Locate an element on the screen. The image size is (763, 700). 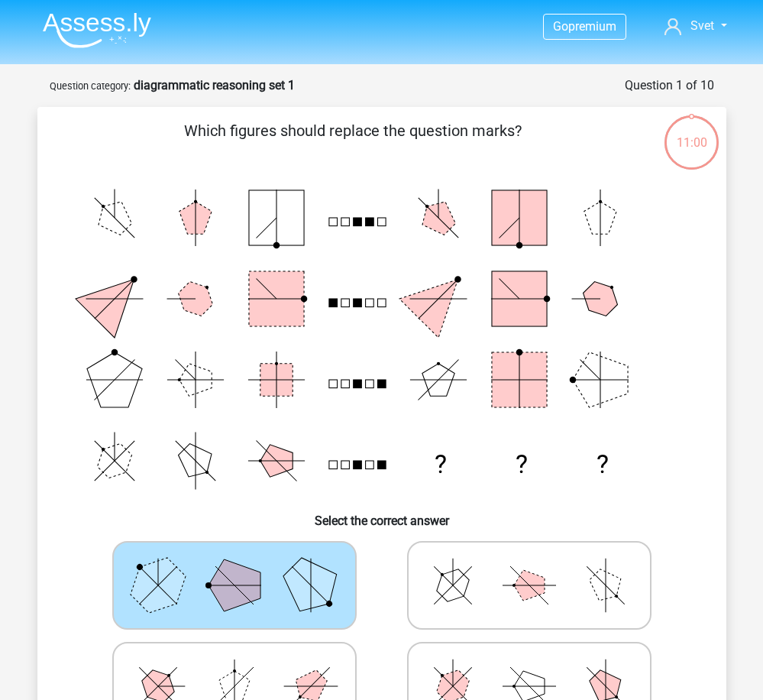
strong: diagrammatic reasoning set 1 is located at coordinates (214, 84).